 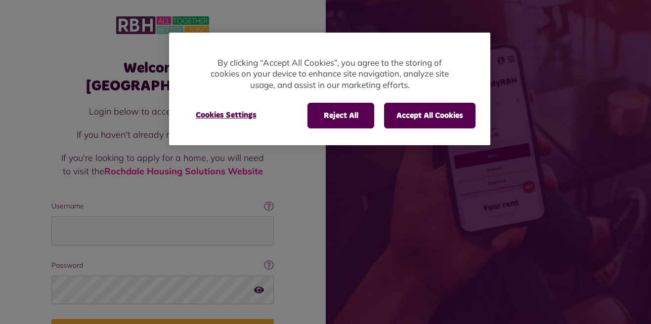 What do you see at coordinates (330, 74) in the screenshot?
I see `p: By clicking “Accept All Cookies”, you agree to the storing of cookies on your device to enhance s...` at bounding box center [330, 74].